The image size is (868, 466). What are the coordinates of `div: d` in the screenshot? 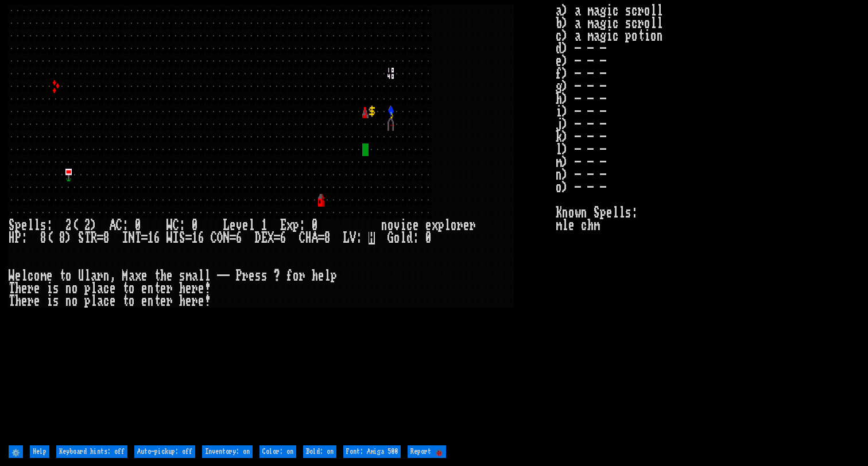 It's located at (409, 238).